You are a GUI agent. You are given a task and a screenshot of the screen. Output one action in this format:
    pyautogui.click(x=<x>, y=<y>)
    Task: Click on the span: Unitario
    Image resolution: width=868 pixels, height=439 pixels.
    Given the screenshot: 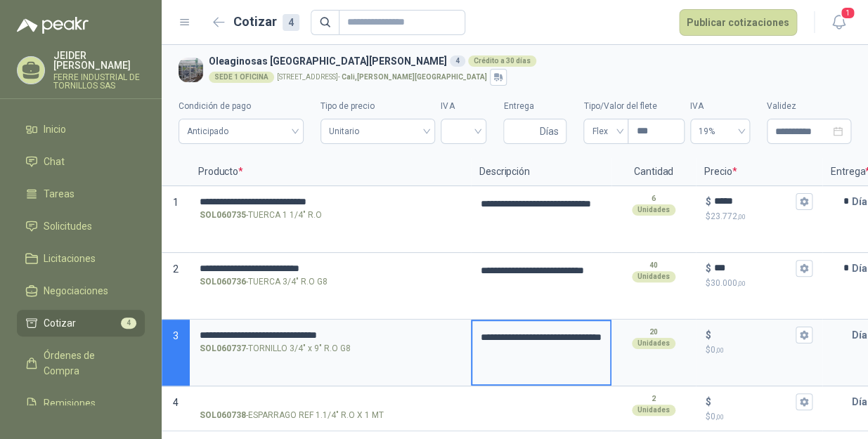 What is the action you would take?
    pyautogui.click(x=378, y=131)
    